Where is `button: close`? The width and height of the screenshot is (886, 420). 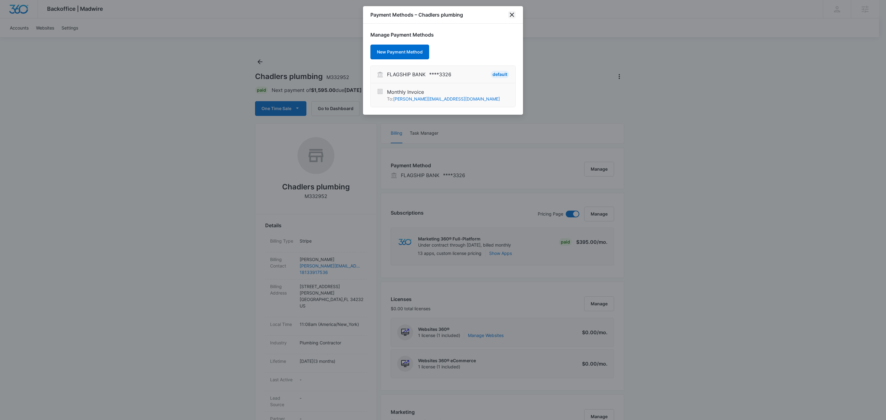 button: close is located at coordinates (512, 15).